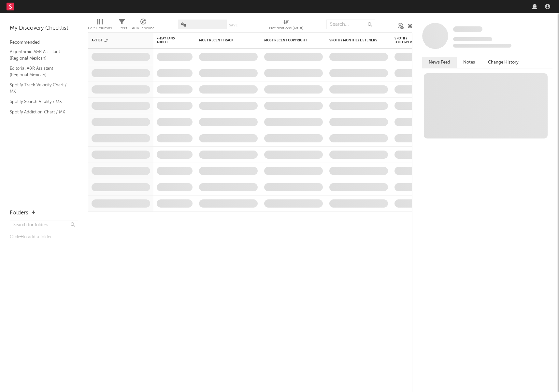 The image size is (559, 392). Describe the element at coordinates (44, 43) in the screenshot. I see `div: Recommended` at that location.